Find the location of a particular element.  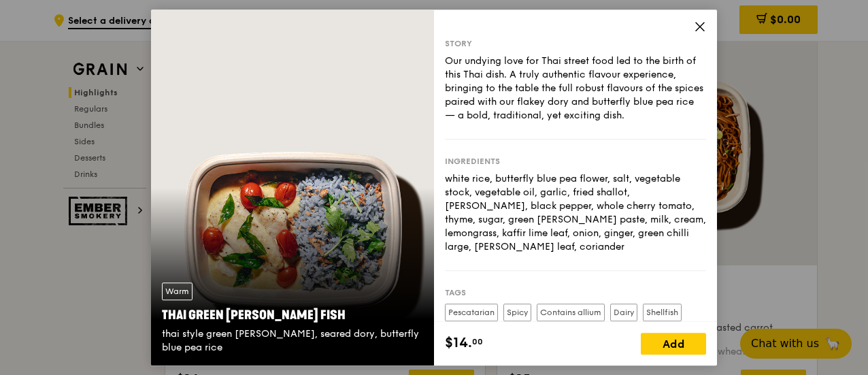

span: 00 is located at coordinates (478, 342).